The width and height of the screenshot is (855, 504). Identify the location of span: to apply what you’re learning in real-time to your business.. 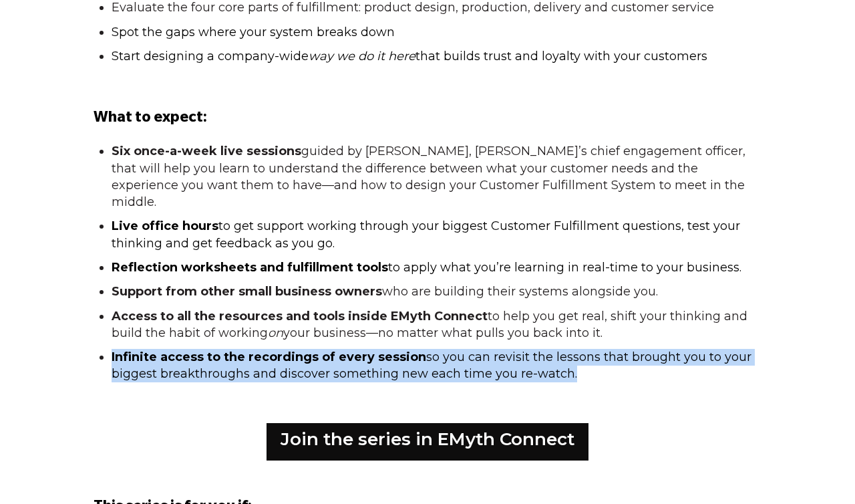
(565, 267).